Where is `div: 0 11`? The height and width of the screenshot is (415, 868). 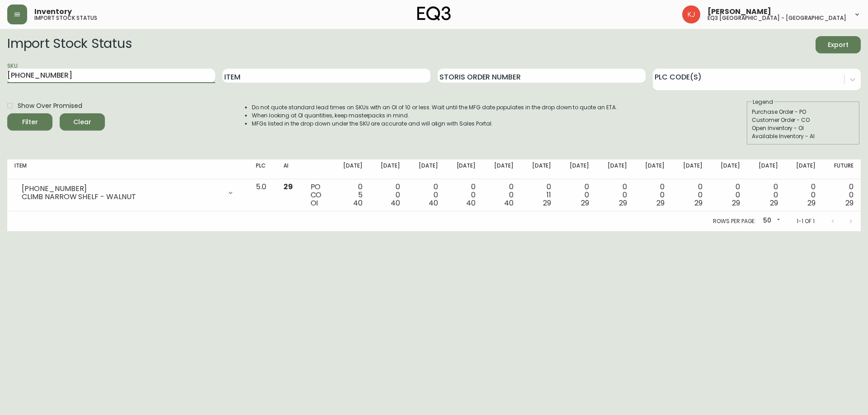
div: 0 11 is located at coordinates (540, 195).